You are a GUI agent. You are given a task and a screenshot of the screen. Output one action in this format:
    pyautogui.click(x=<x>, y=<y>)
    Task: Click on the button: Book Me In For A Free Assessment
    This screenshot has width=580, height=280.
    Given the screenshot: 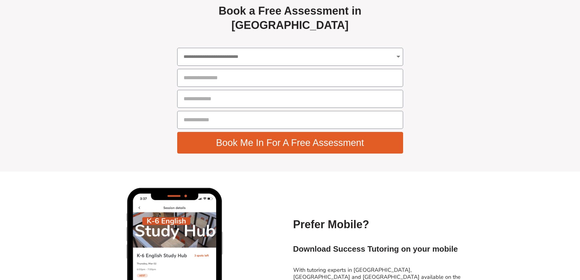 What is the action you would take?
    pyautogui.click(x=290, y=143)
    